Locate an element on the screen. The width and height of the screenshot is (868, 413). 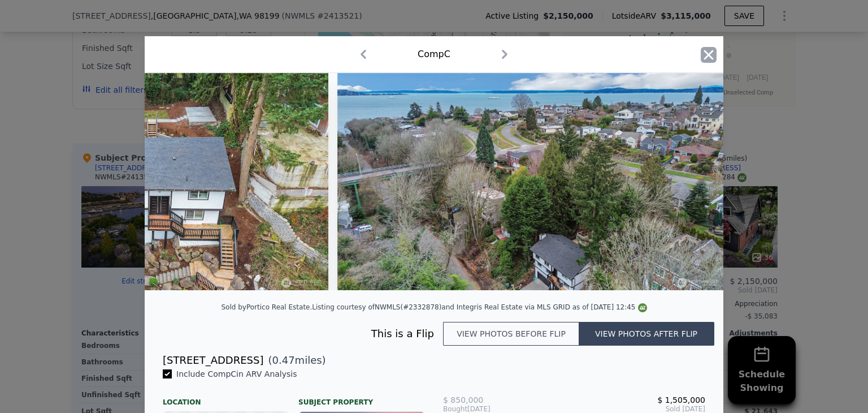
span: Include Comp C in ARV Analysis is located at coordinates (237, 373).